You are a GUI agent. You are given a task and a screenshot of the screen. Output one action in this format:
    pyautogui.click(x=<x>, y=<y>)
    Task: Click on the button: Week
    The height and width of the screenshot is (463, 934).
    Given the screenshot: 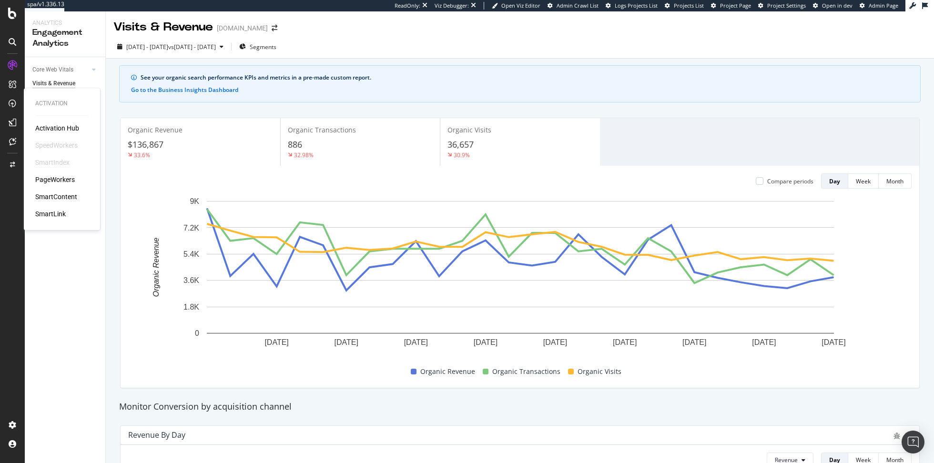 What is the action you would take?
    pyautogui.click(x=863, y=181)
    